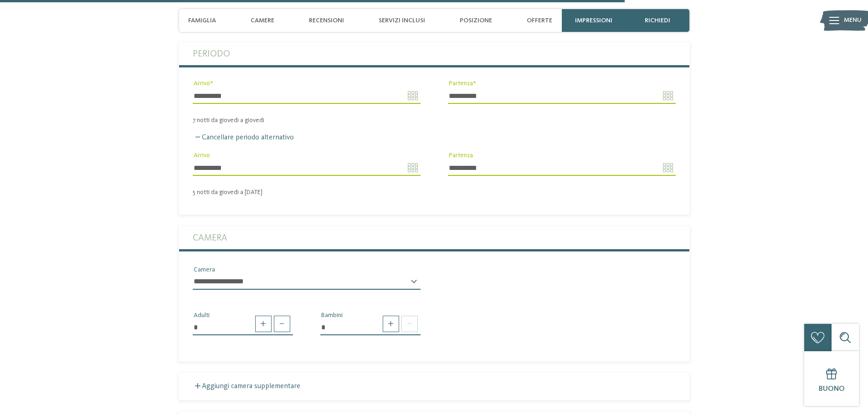  I want to click on div: 7 notti da giovedì a giovedì, so click(434, 120).